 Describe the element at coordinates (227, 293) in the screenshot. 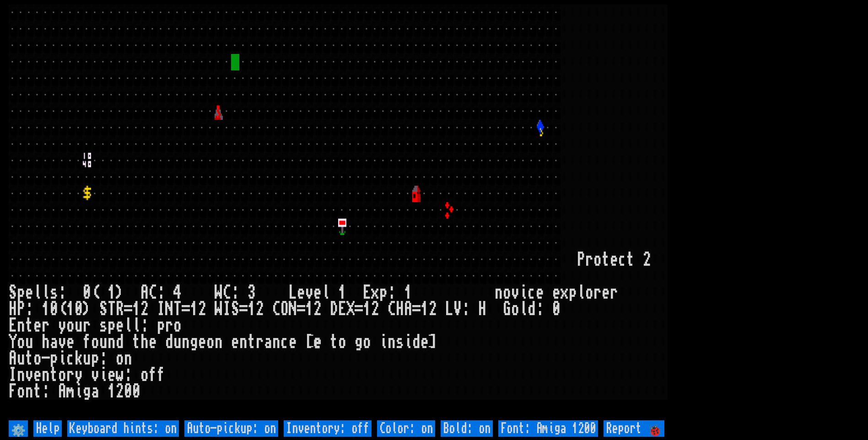

I see `div: C` at that location.